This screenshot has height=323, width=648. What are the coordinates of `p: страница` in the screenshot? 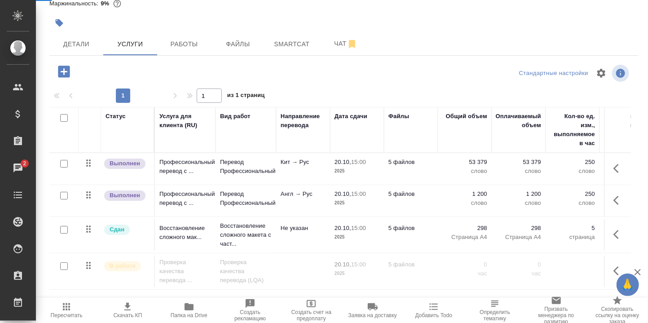 It's located at (573, 237).